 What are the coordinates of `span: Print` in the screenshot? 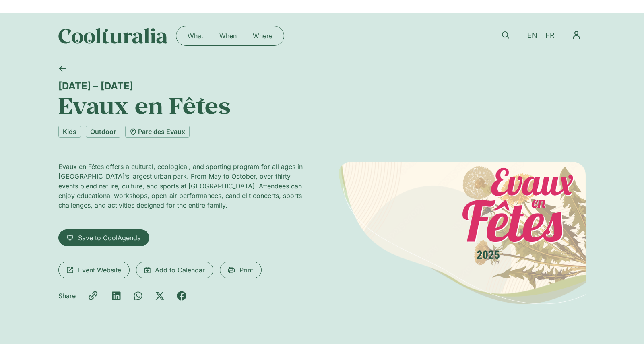 It's located at (246, 270).